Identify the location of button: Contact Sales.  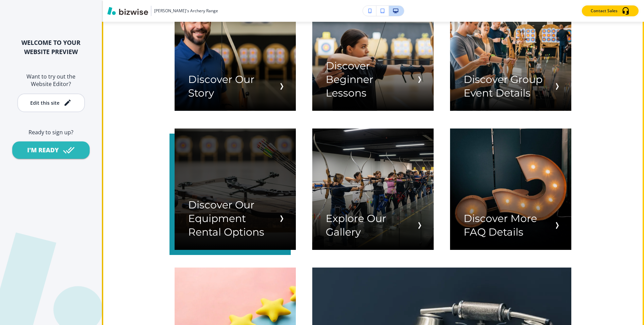
(610, 11).